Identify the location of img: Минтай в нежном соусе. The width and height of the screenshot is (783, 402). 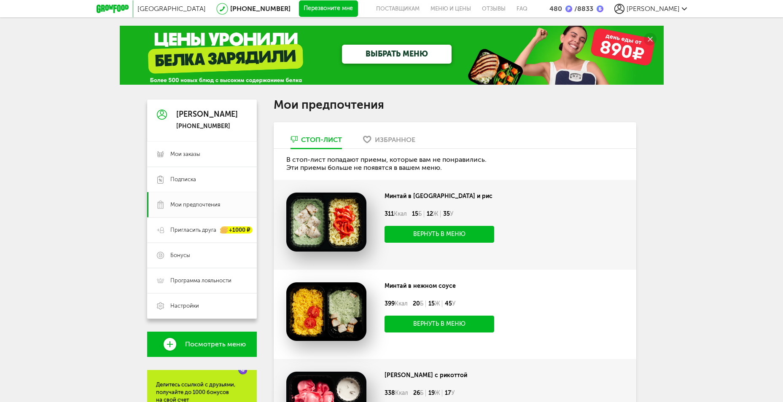
(326, 312).